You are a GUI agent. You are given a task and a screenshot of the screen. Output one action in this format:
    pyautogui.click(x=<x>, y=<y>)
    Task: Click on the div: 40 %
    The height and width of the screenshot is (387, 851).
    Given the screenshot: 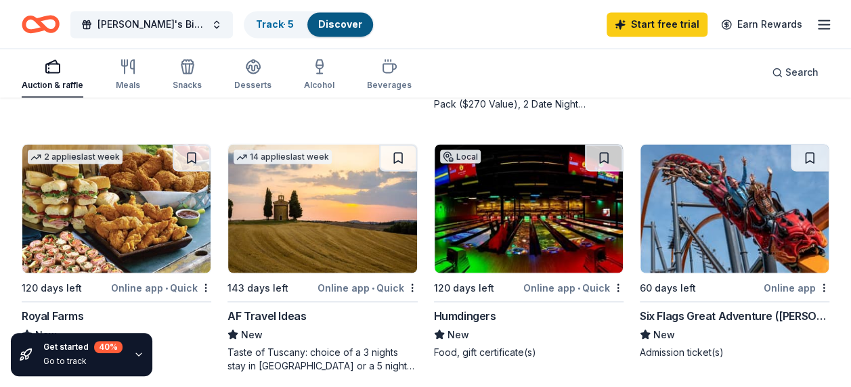 What is the action you would take?
    pyautogui.click(x=108, y=347)
    